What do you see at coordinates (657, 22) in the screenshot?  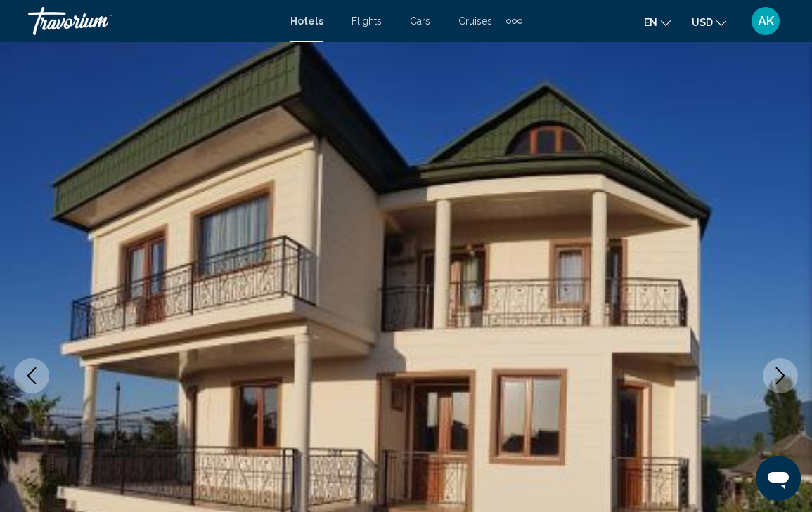 I see `button: Change language` at bounding box center [657, 22].